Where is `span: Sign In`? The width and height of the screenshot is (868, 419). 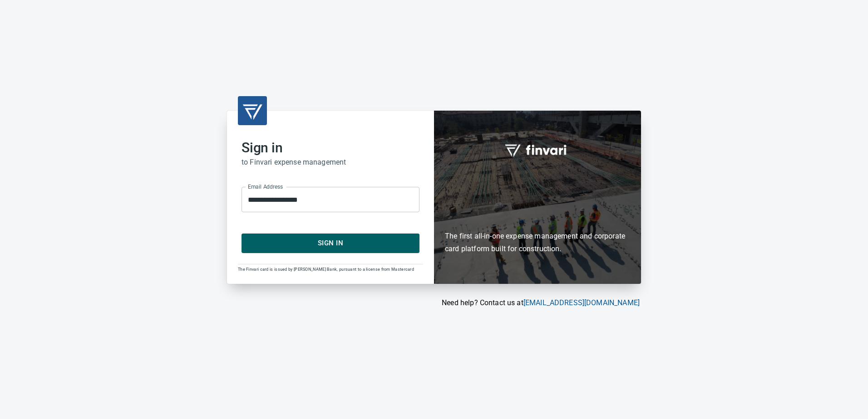
span: Sign In is located at coordinates (330, 243).